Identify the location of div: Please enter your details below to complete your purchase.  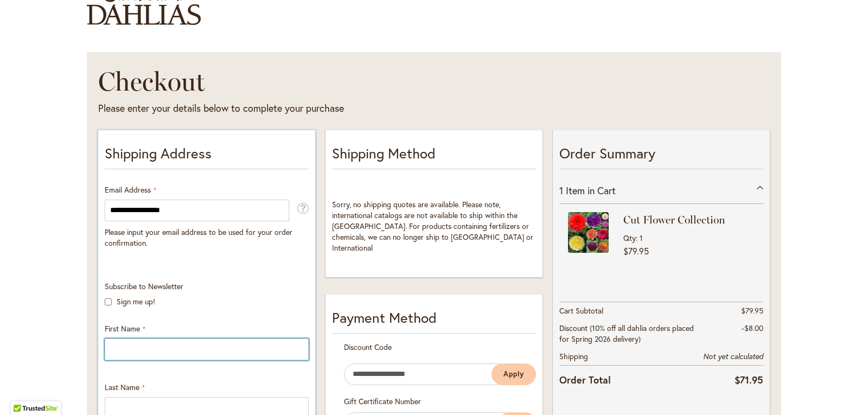
(336, 109).